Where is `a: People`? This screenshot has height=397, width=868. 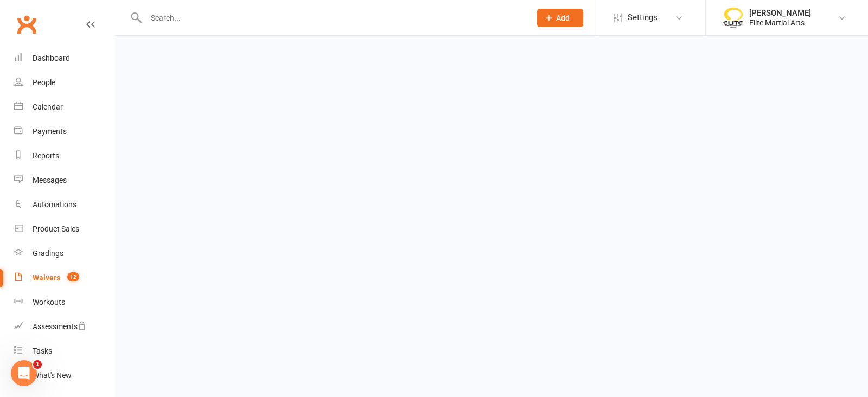
a: People is located at coordinates (64, 82).